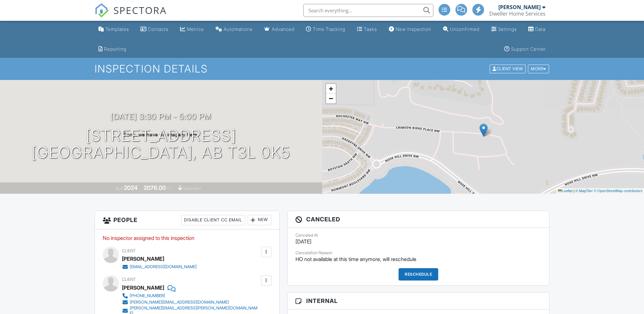 This screenshot has height=314, width=644. Describe the element at coordinates (322, 69) in the screenshot. I see `h1: Inspection Details` at that location.